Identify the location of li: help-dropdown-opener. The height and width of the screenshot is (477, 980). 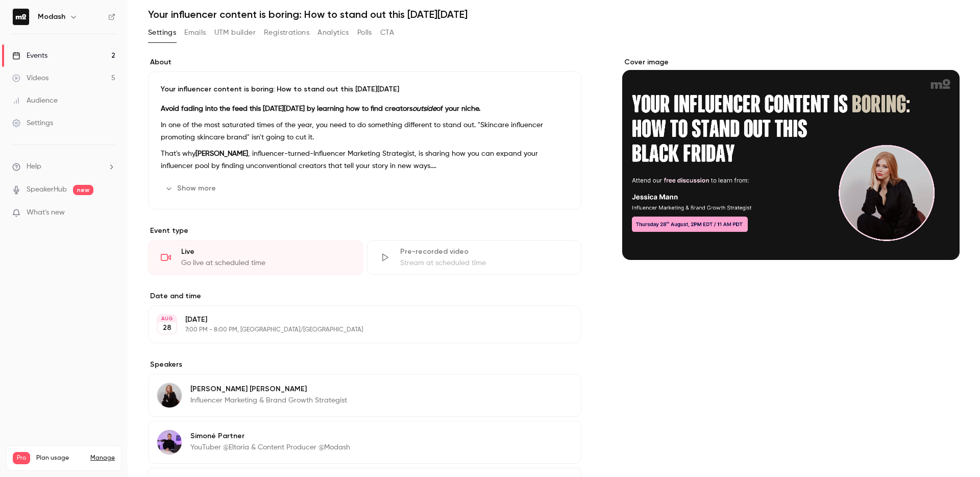
(64, 166).